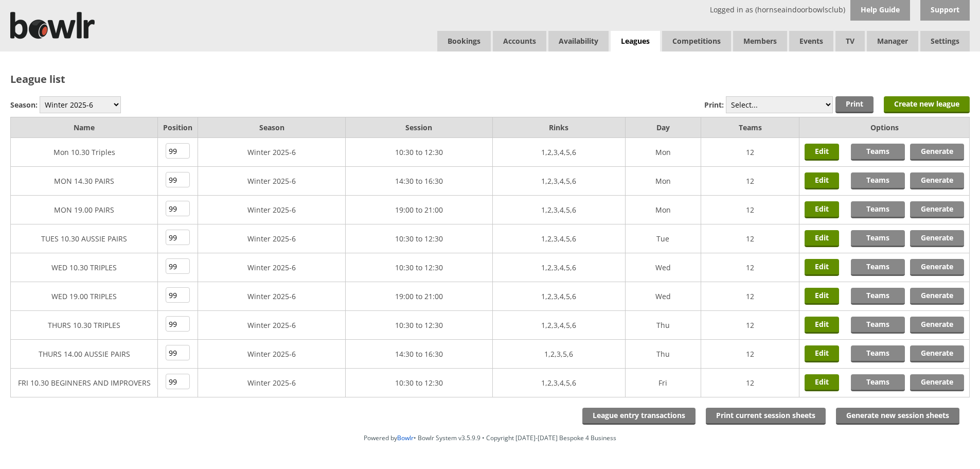 The image size is (980, 469). Describe the element at coordinates (520, 41) in the screenshot. I see `span: Accounts` at that location.